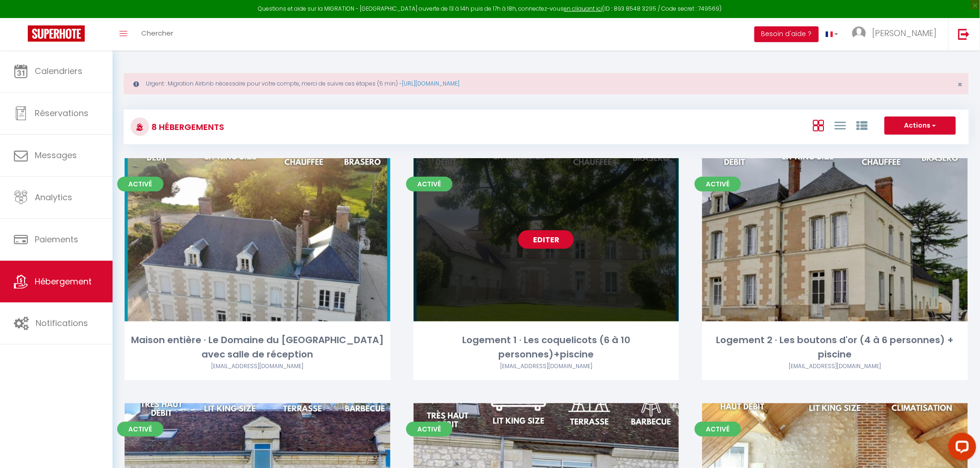  I want to click on a: en cliquant ici, so click(583, 9).